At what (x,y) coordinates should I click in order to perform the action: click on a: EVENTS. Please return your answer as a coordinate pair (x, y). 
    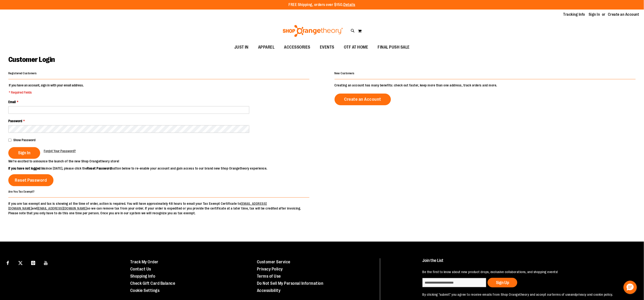
    Looking at the image, I should click on (327, 48).